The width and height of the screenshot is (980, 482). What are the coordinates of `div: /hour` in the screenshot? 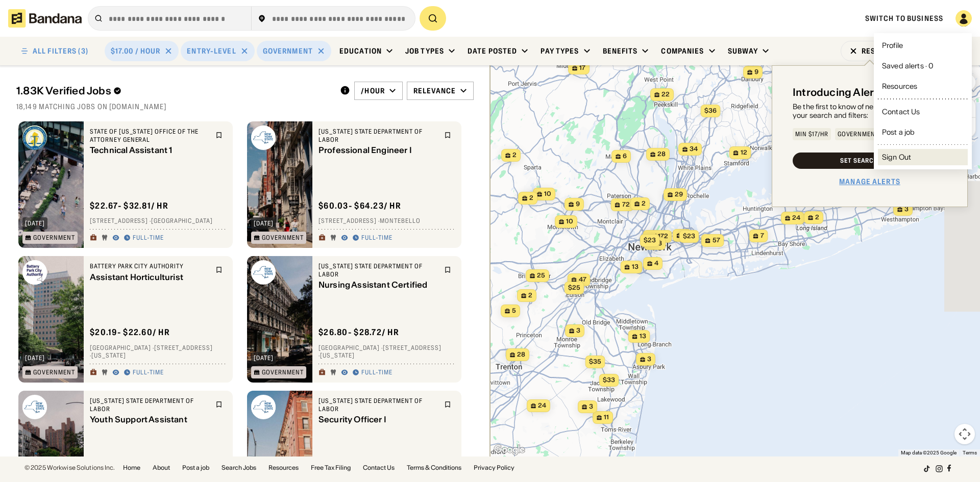 It's located at (373, 91).